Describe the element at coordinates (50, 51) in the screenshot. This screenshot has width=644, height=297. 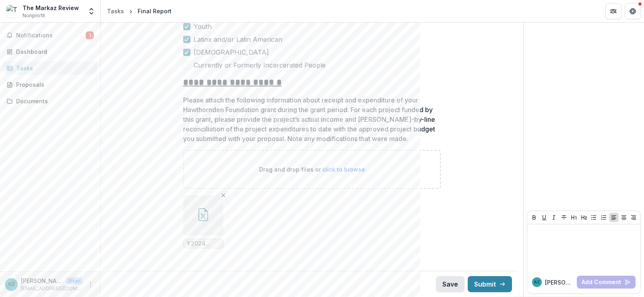
I see `a: Dashboard` at that location.